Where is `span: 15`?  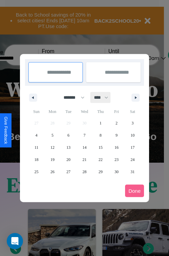 span: 15 is located at coordinates (101, 148).